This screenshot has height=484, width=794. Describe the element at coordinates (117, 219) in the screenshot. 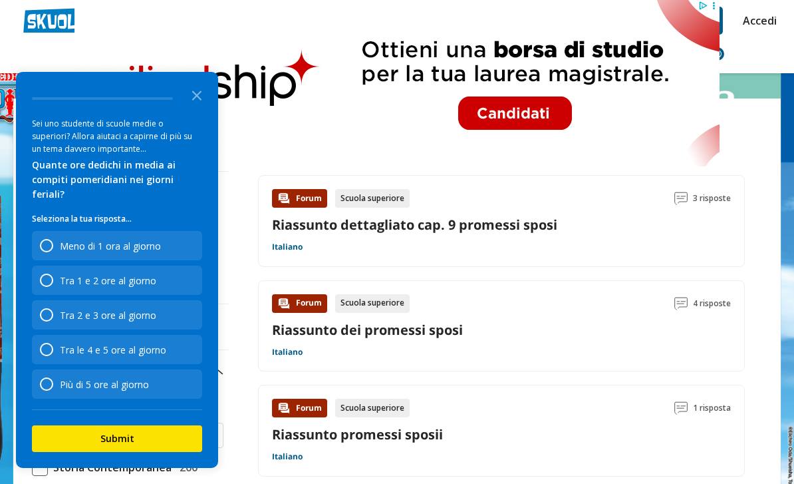

I see `p: Seleziona la tua risposta...` at that location.